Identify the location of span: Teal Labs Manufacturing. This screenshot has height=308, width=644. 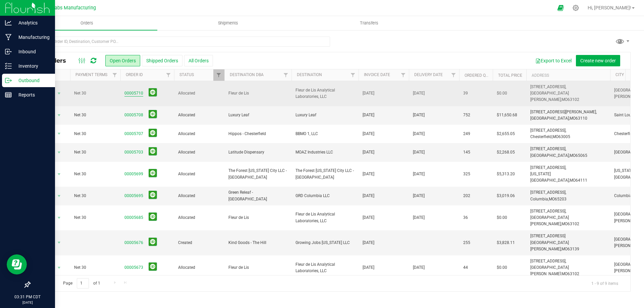
(68, 8).